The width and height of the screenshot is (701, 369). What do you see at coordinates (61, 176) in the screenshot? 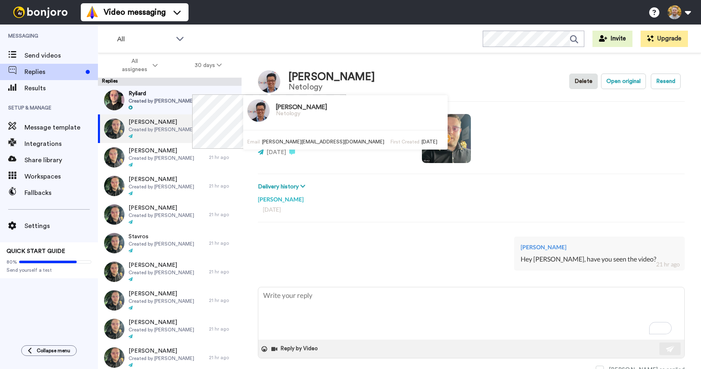
I see `span: Workspaces` at bounding box center [61, 176].